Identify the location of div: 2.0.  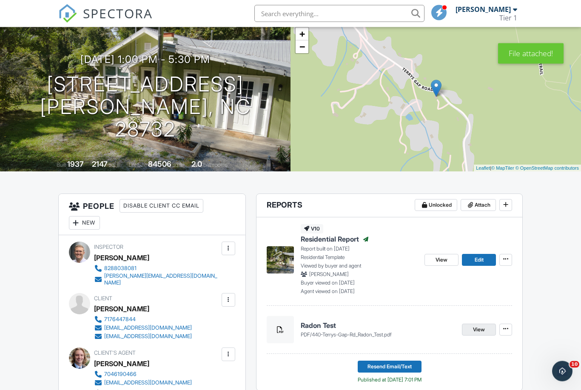
(197, 164).